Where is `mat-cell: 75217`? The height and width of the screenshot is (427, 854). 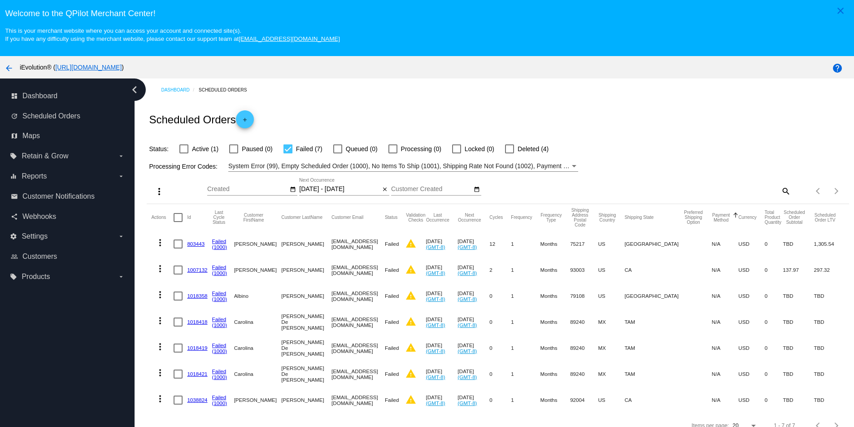 mat-cell: 75217 is located at coordinates (584, 244).